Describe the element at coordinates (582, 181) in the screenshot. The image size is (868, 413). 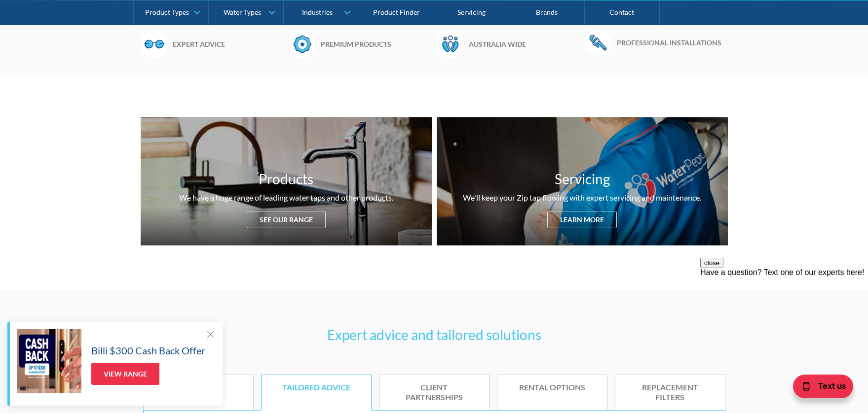
I see `a: ServicingWe'll keep your Zip tap flowing with expert servicing and maintenance.Learn more` at that location.